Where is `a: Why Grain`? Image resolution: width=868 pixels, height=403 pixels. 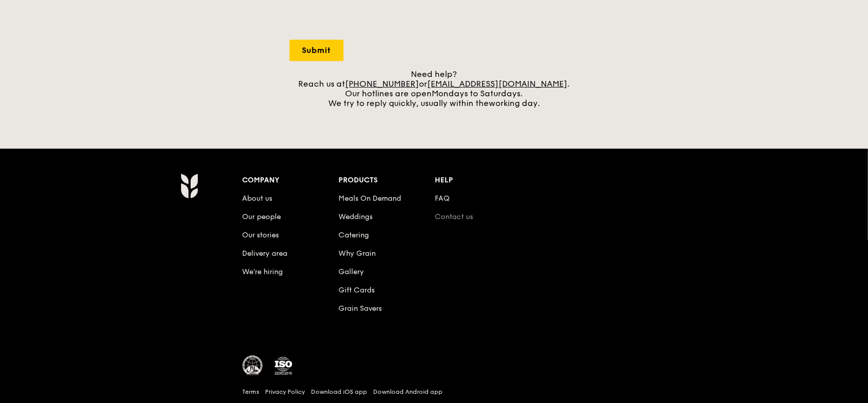 a: Why Grain is located at coordinates (357, 253).